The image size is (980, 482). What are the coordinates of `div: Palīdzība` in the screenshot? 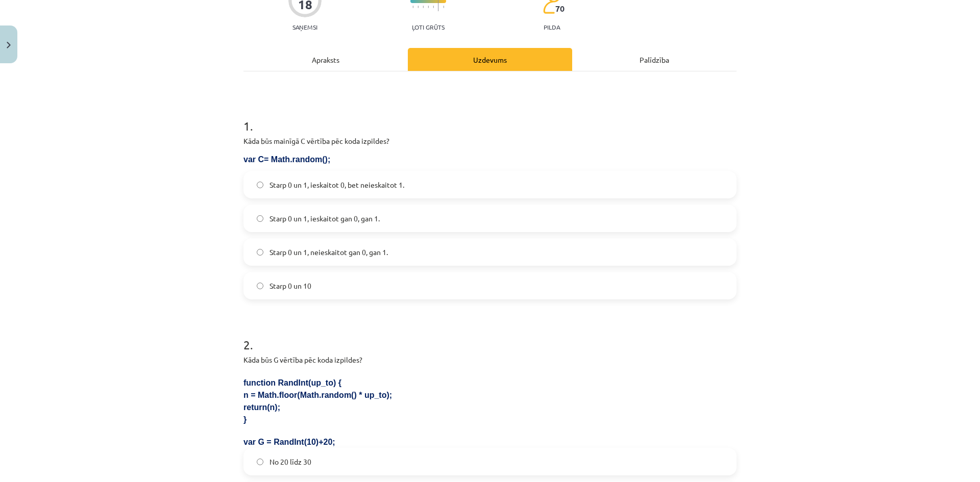 It's located at (654, 59).